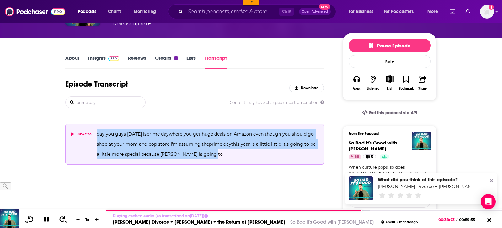 Image resolution: width=502 pixels, height=228 pixels. I want to click on div: Apps, so click(357, 89).